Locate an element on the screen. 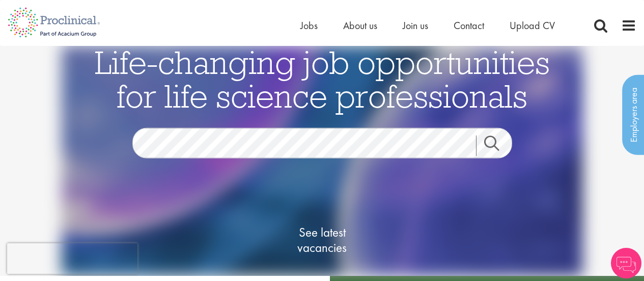 The height and width of the screenshot is (281, 644). a: About us is located at coordinates (360, 26).